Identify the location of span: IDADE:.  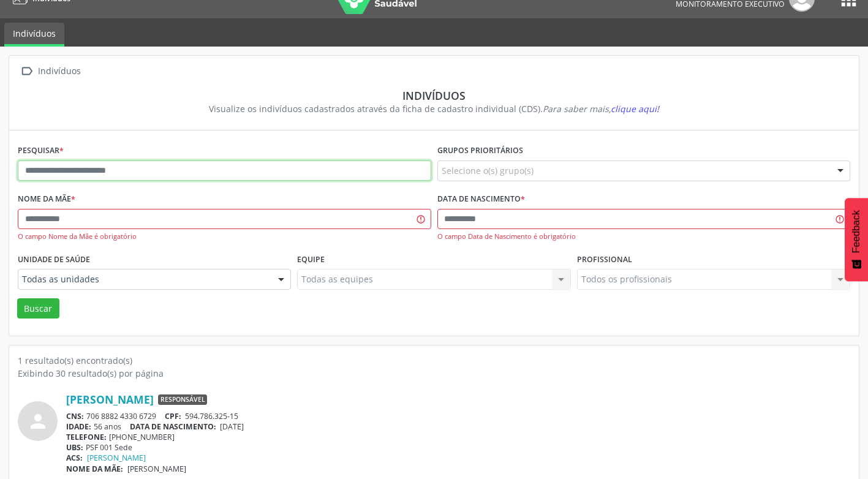
(79, 427).